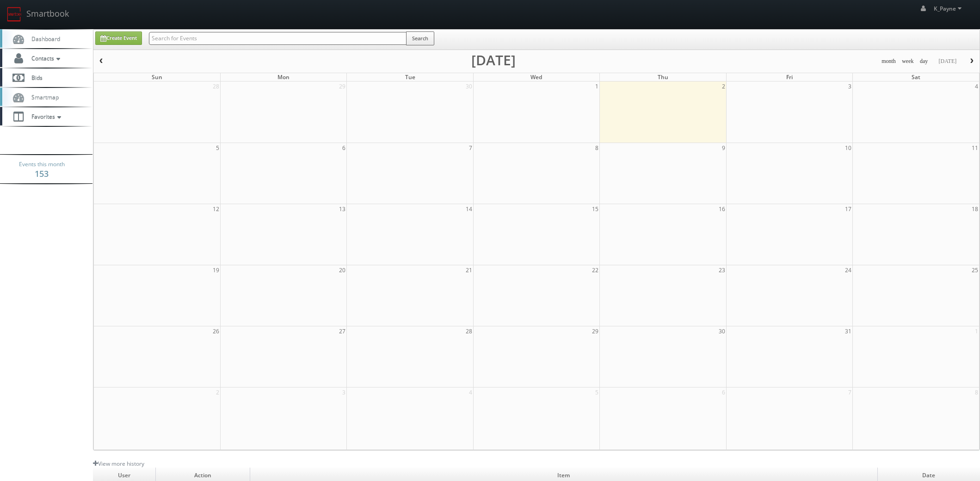 Image resolution: width=980 pixels, height=481 pixels. What do you see at coordinates (410, 77) in the screenshot?
I see `span: Tue` at bounding box center [410, 77].